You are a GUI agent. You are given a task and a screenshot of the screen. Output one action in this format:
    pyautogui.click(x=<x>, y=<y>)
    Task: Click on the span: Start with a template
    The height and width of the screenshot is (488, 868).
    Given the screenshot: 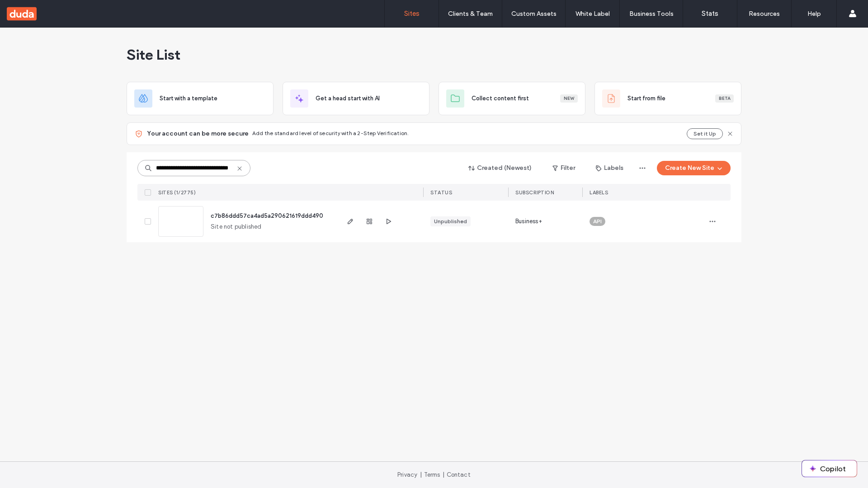 What is the action you would take?
    pyautogui.click(x=189, y=98)
    